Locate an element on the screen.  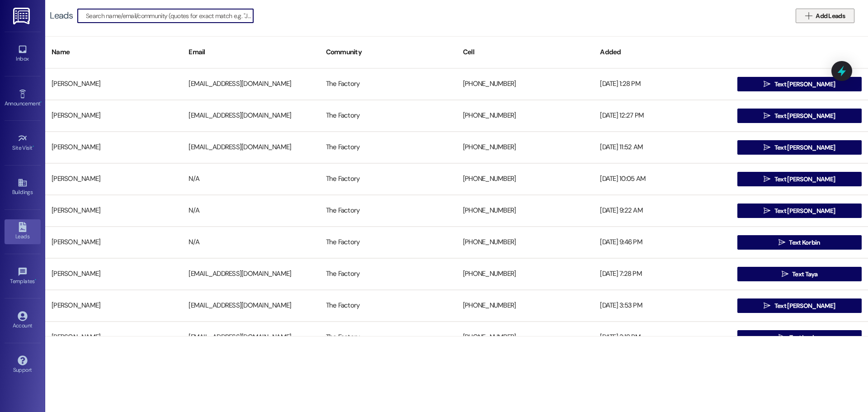
div: Leads is located at coordinates (61, 16).